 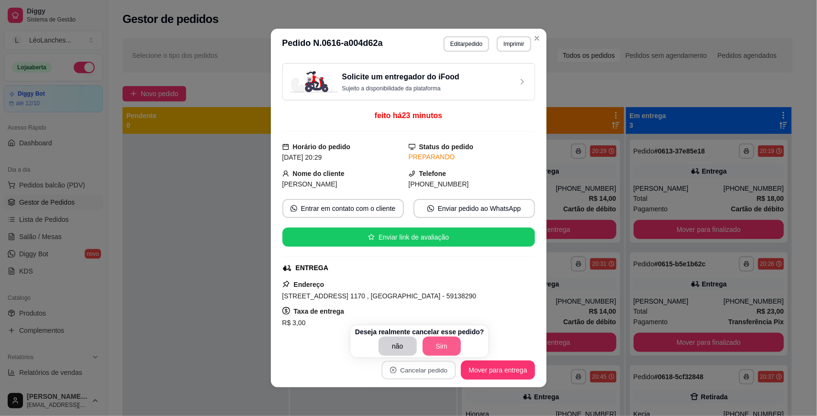 What do you see at coordinates (408, 115) in the screenshot?
I see `span: feito há 23 minutos` at bounding box center [408, 115].